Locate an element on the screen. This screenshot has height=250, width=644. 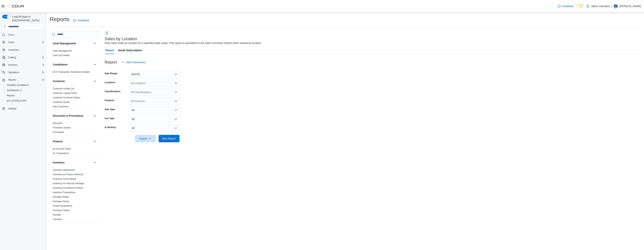
button: Customer is located at coordinates (72, 81).